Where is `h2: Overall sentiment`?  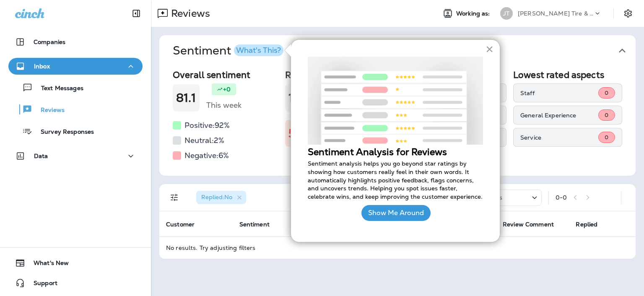
h2: Overall sentiment is located at coordinates (225, 74).